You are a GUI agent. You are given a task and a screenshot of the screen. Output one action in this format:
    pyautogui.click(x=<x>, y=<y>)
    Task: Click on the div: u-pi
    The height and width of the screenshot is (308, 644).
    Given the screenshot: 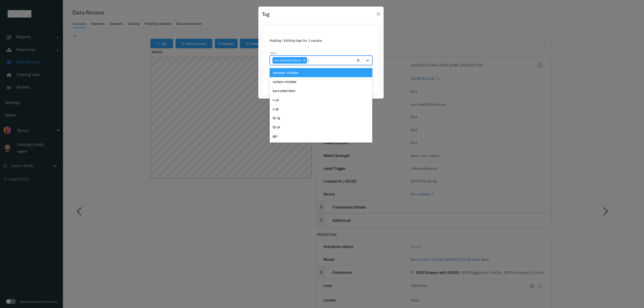 What is the action you would take?
    pyautogui.click(x=321, y=100)
    